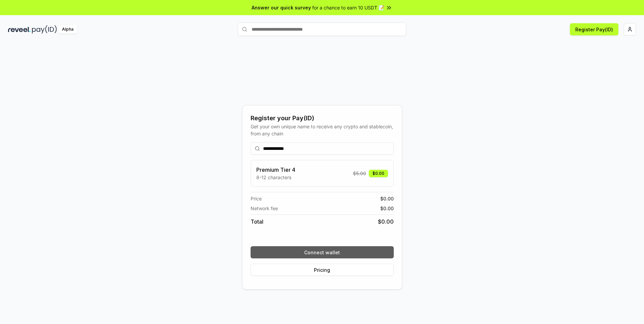  Describe the element at coordinates (276, 177) in the screenshot. I see `p: 8-12 characters` at that location.